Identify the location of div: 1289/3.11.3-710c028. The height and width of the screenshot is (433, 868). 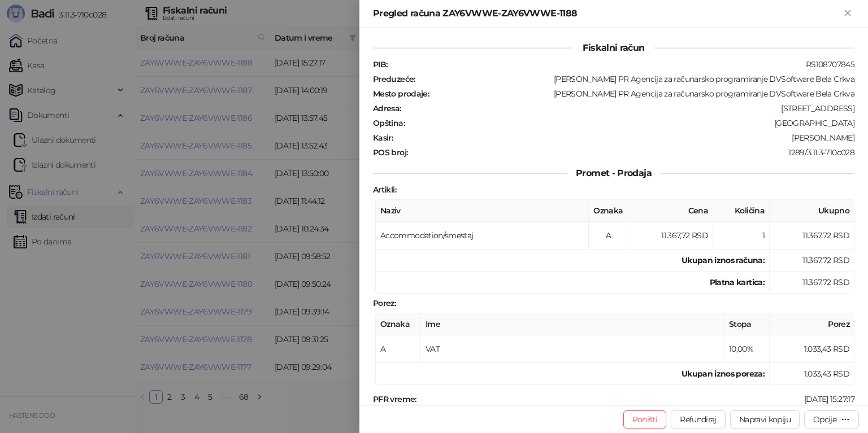
(632, 152).